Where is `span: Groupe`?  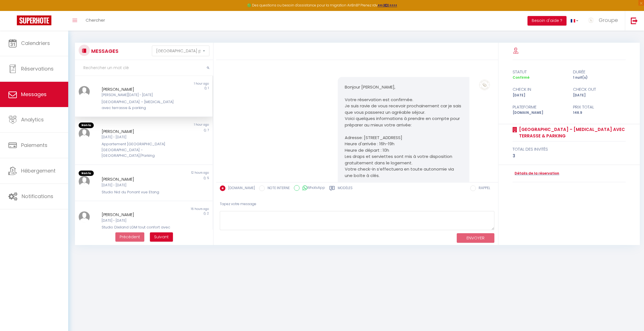
span: Groupe is located at coordinates (609, 20).